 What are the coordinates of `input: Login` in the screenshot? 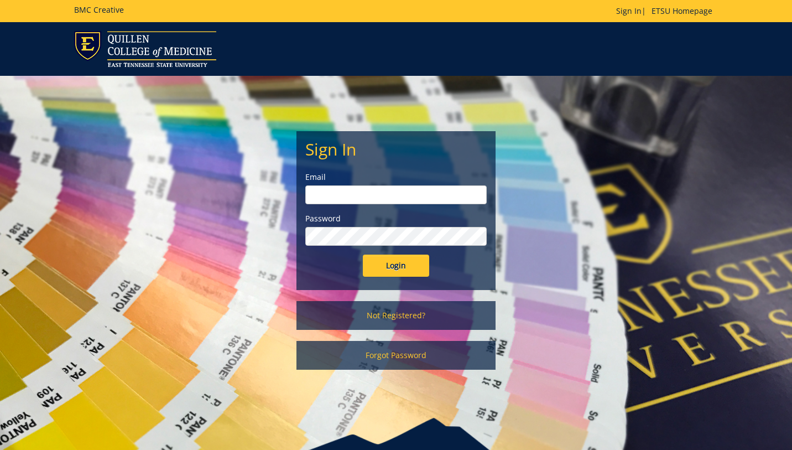 It's located at (396, 266).